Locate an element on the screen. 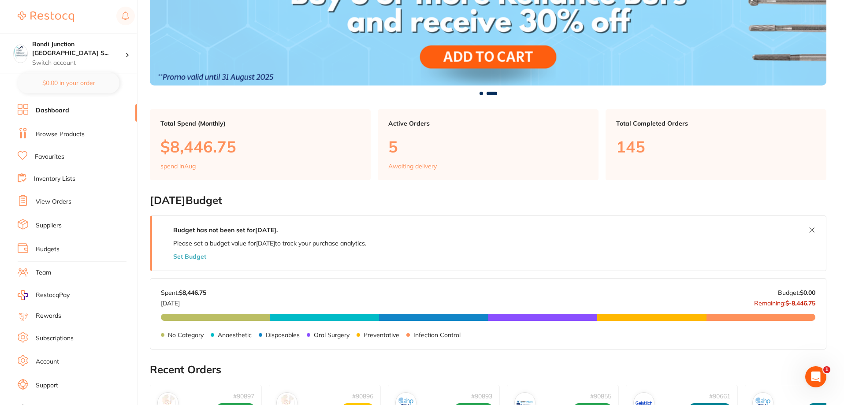 The height and width of the screenshot is (405, 844). img: Bondi Junction Sydney Specialist Periodontics is located at coordinates (20, 52).